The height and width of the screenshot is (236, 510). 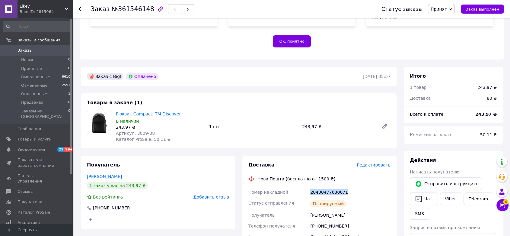 What do you see at coordinates (420, 213) in the screenshot?
I see `button: SMS` at bounding box center [420, 213].